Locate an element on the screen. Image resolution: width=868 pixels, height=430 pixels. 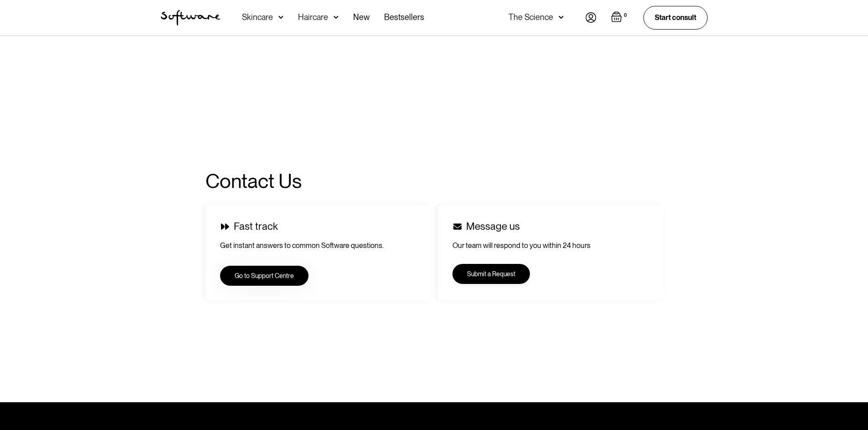
div: Message us is located at coordinates (493, 226).